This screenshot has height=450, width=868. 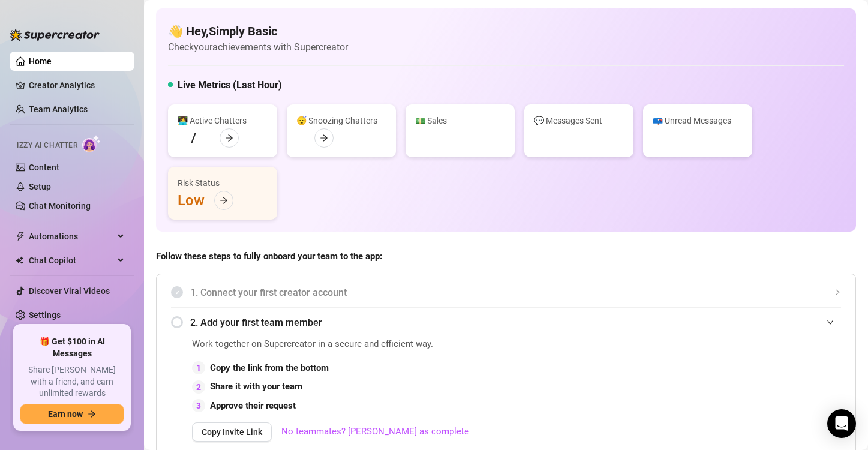 I want to click on div: 💵 Sales, so click(x=460, y=121).